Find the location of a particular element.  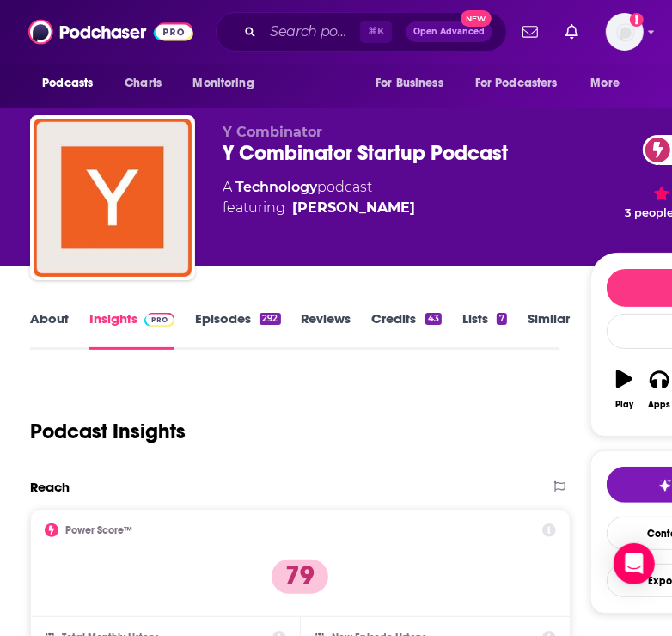

a: Lists7 is located at coordinates (485, 330).